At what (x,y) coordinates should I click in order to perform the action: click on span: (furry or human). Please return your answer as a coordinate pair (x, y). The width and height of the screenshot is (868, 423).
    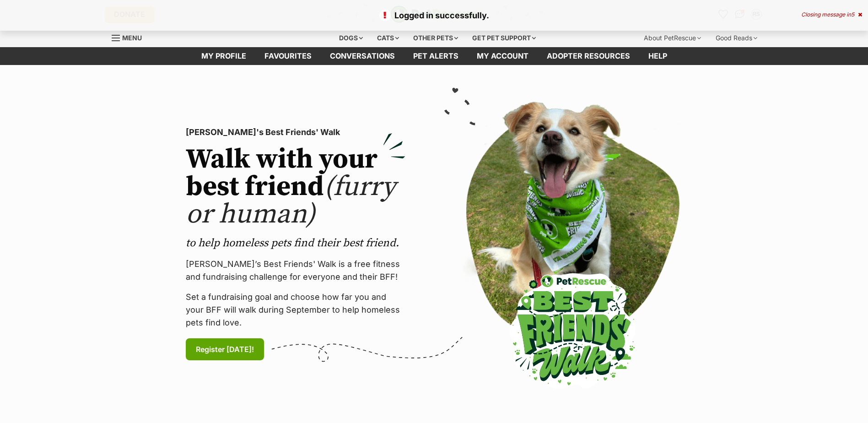
    Looking at the image, I should click on (290, 200).